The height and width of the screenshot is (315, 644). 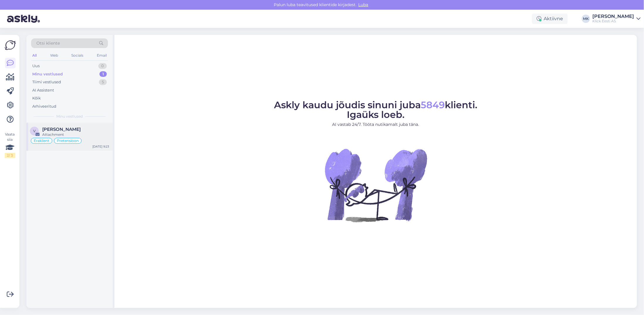 What do you see at coordinates (61, 129) in the screenshot?
I see `span: Vladlena Vassiljeva` at bounding box center [61, 129].